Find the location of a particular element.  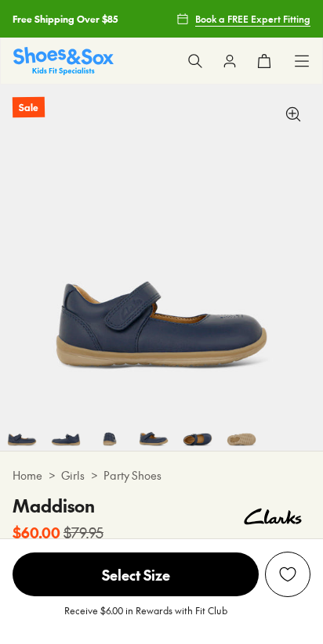

img: SNS_Logo_Responsive.svg is located at coordinates (63, 60).